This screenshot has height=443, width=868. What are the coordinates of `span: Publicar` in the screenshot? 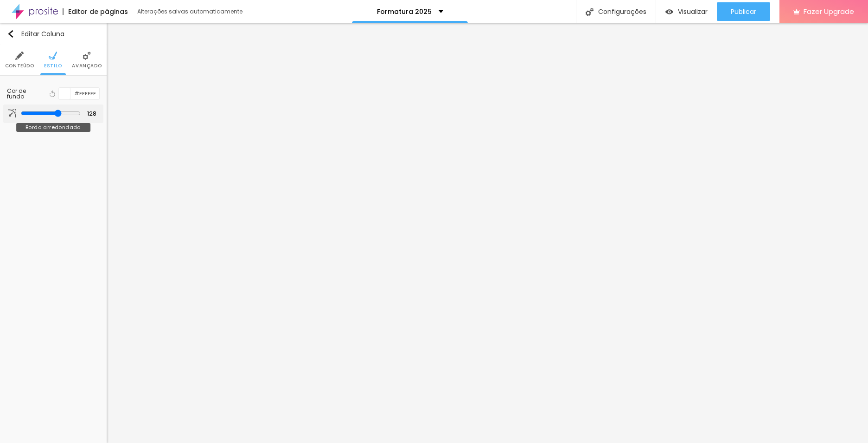 It's located at (743, 11).